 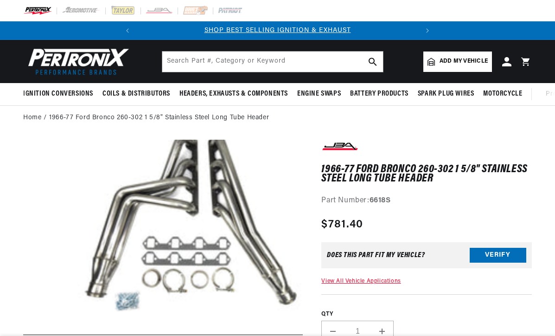 I want to click on a: 1966-77 Ford Bronco 260-302 1 5/8" Stainless Steel Long Tube Header, so click(x=159, y=118).